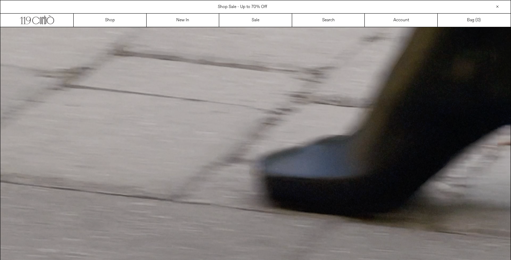 Image resolution: width=511 pixels, height=260 pixels. I want to click on a: Account, so click(401, 20).